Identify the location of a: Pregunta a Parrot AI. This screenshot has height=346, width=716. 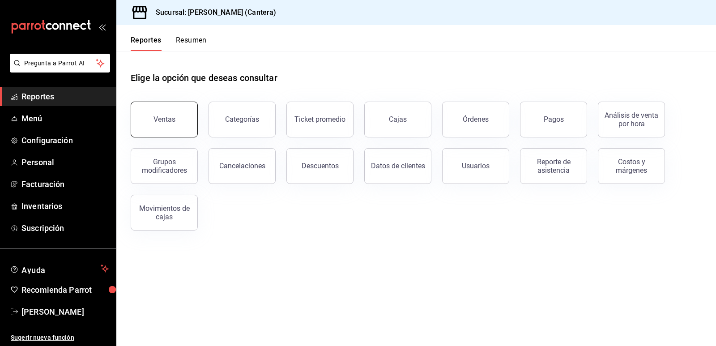
(58, 69).